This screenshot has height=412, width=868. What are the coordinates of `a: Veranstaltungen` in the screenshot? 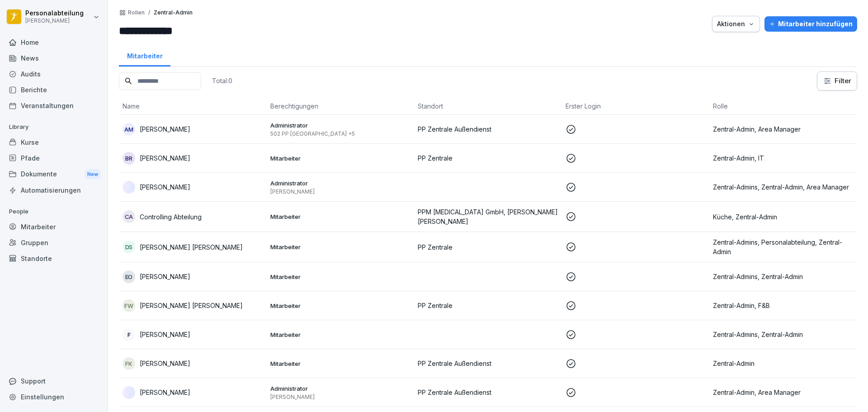 It's located at (54, 105).